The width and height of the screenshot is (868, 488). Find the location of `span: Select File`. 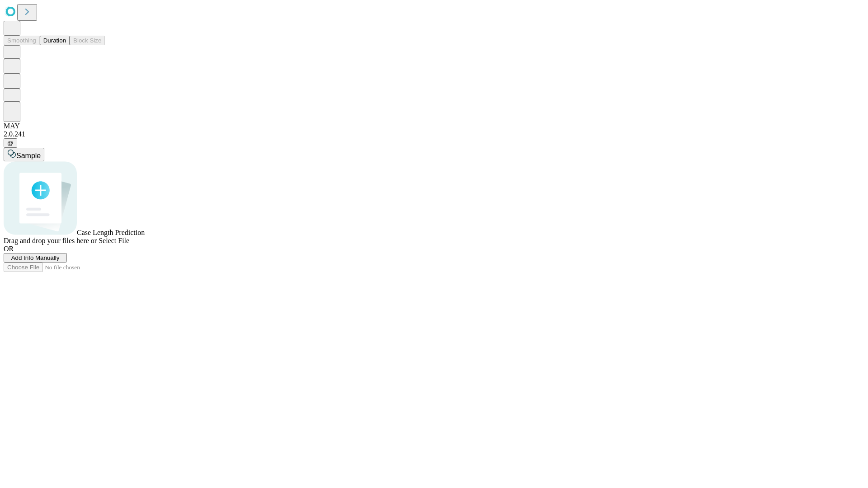

span: Select File is located at coordinates (114, 240).